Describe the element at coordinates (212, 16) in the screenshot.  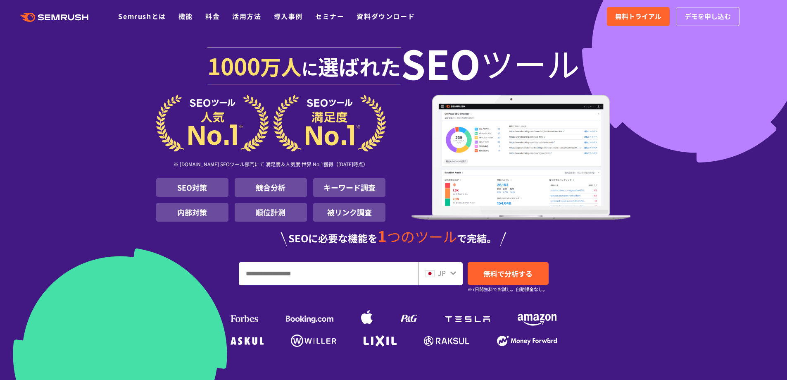
I see `a: 料金` at that location.